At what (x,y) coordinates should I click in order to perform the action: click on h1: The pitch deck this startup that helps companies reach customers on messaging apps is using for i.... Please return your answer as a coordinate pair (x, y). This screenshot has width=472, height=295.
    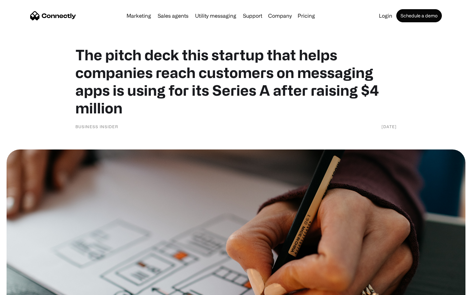
    Looking at the image, I should click on (236, 81).